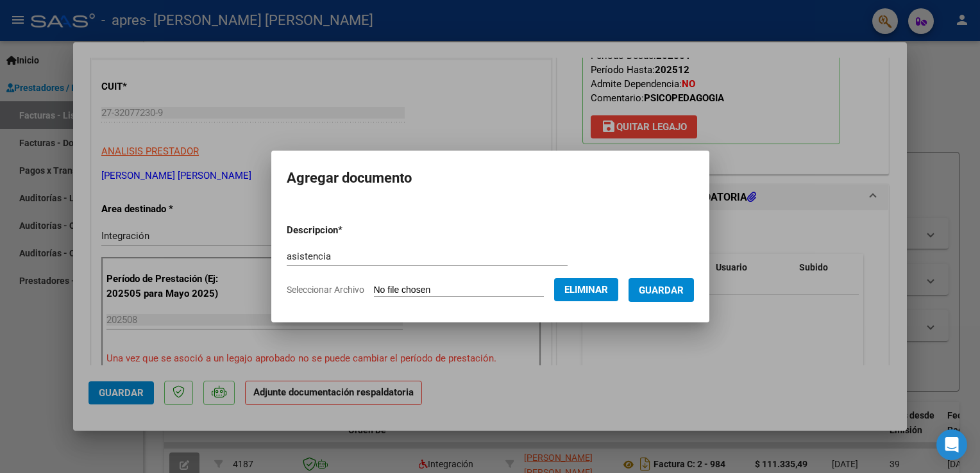 This screenshot has width=980, height=473. I want to click on p: Descripcion, so click(348, 231).